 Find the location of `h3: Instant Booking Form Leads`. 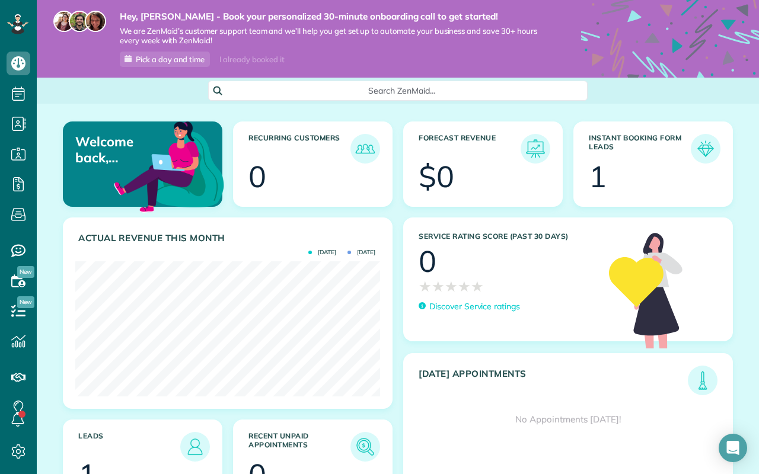

h3: Instant Booking Form Leads is located at coordinates (639, 149).